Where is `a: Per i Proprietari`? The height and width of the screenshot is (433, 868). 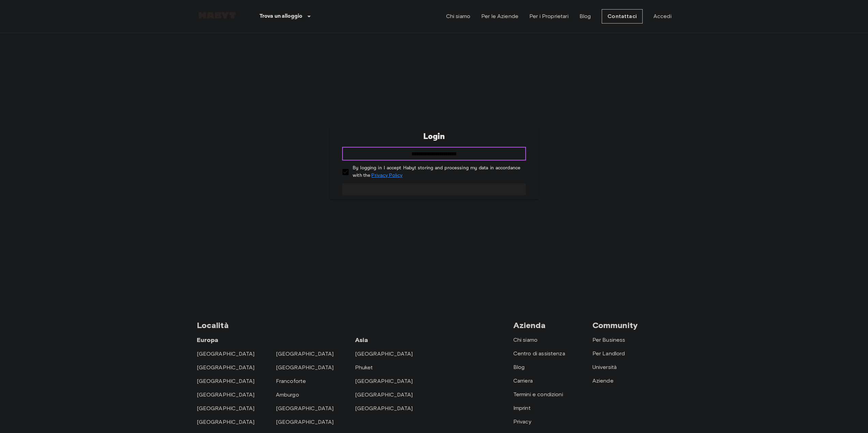
a: Per i Proprietari is located at coordinates (549, 16).